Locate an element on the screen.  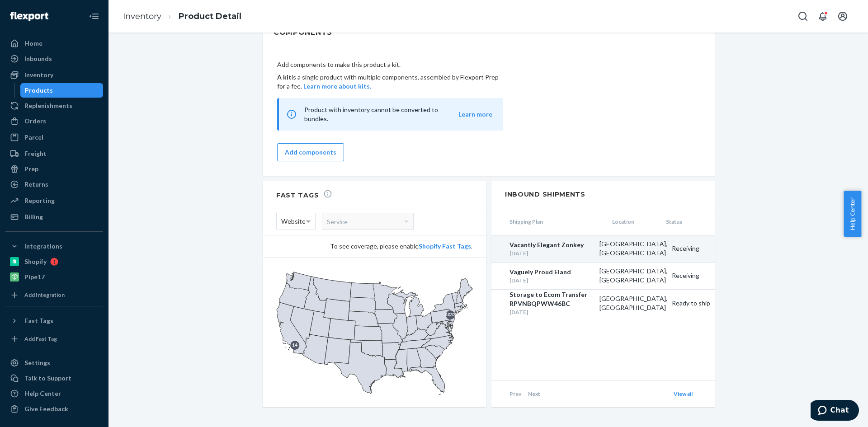
div: Integrations is located at coordinates (43, 247).